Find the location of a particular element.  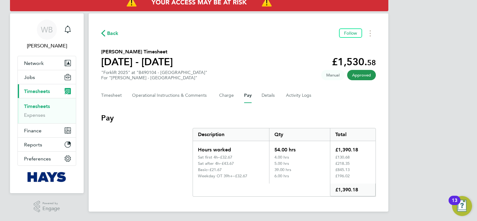

button: Network is located at coordinates (47, 63).